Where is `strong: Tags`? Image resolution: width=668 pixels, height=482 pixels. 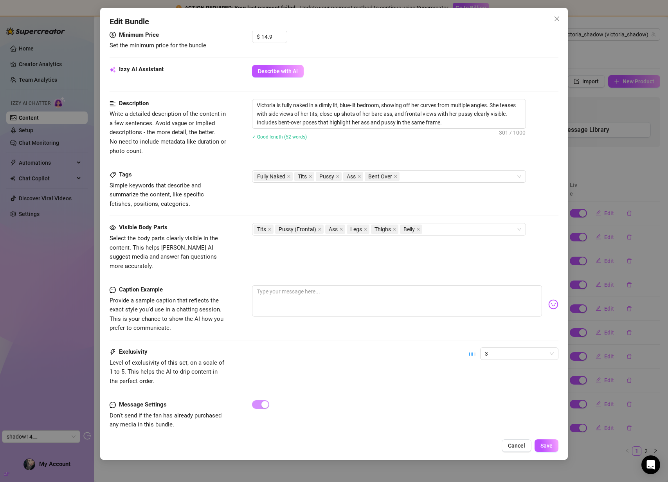 strong: Tags is located at coordinates (125, 174).